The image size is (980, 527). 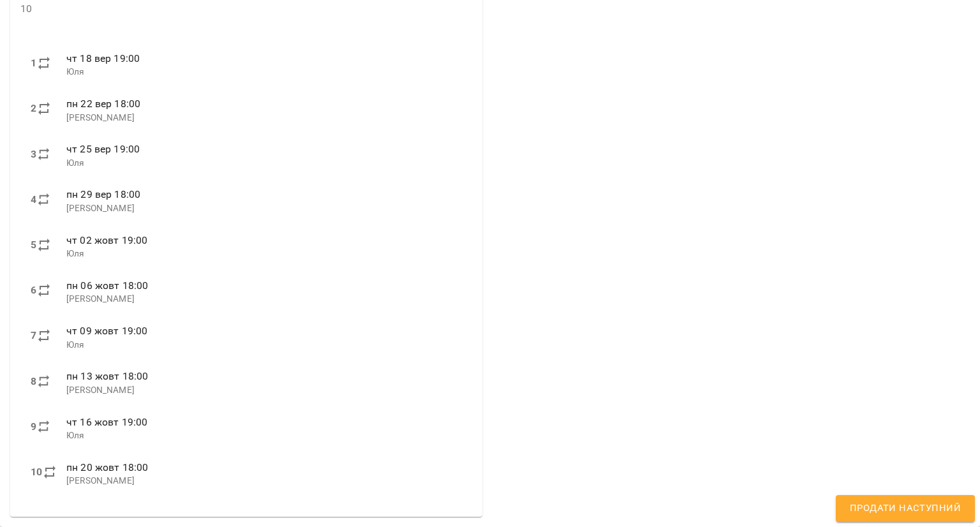 What do you see at coordinates (103, 149) in the screenshot?
I see `span: чт 25 вер 19:00` at bounding box center [103, 149].